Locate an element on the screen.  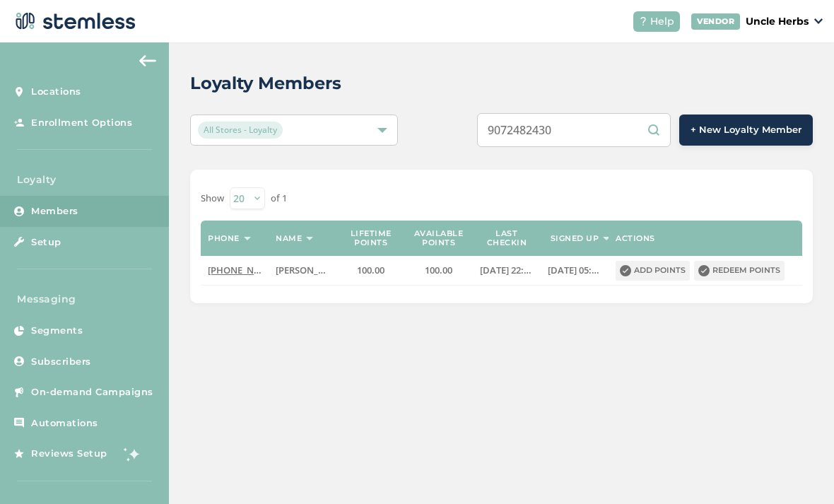
span: Reviews Setup is located at coordinates (69, 453).